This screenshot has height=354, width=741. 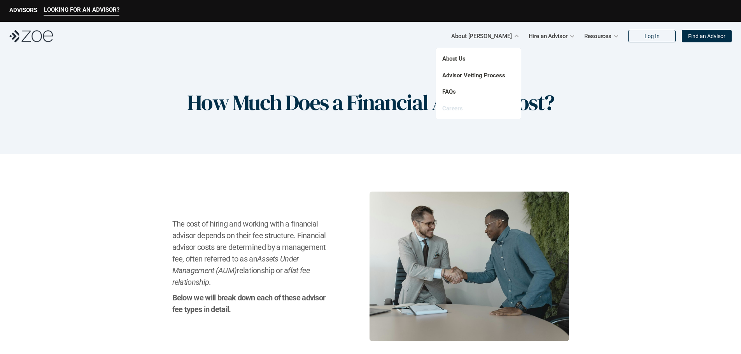 I want to click on a: Find an Advisor, so click(x=706, y=36).